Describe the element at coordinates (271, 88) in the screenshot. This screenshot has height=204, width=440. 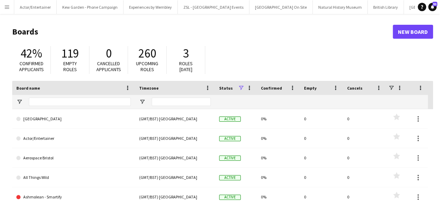
I see `span: Confirmed` at that location.